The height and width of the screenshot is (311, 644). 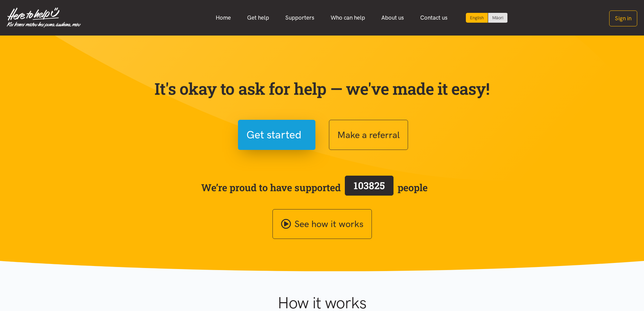 I want to click on a: 103825, so click(x=369, y=187).